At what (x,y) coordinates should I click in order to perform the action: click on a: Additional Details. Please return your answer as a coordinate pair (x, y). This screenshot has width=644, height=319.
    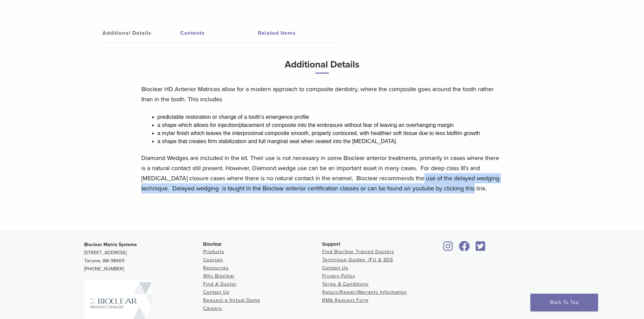
    Looking at the image, I should click on (141, 33).